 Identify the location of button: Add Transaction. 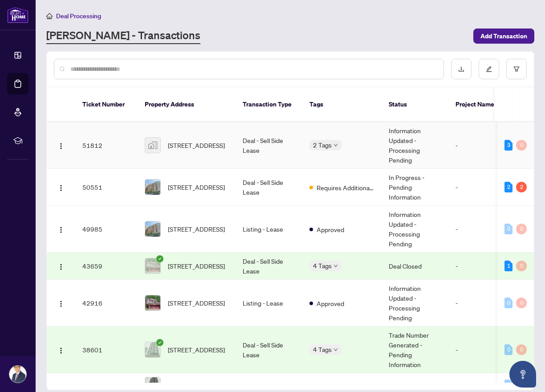
(503, 36).